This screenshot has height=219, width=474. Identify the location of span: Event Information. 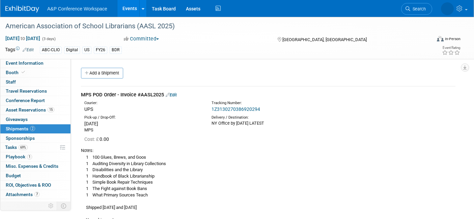
(25, 63).